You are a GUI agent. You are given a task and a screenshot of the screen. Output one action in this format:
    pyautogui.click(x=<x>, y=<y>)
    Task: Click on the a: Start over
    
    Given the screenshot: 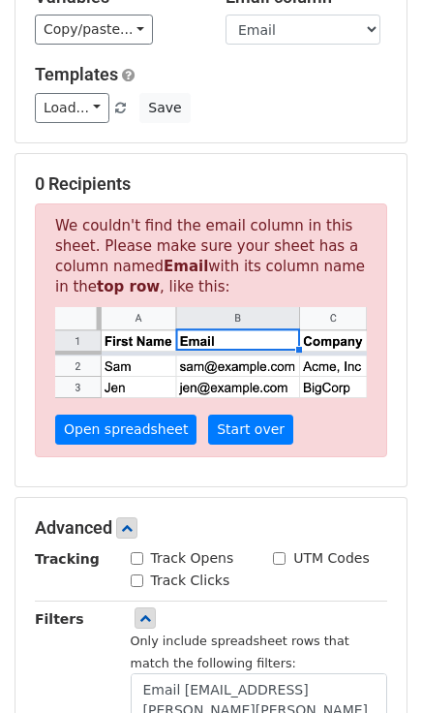 What is the action you would take?
    pyautogui.click(x=251, y=429)
    